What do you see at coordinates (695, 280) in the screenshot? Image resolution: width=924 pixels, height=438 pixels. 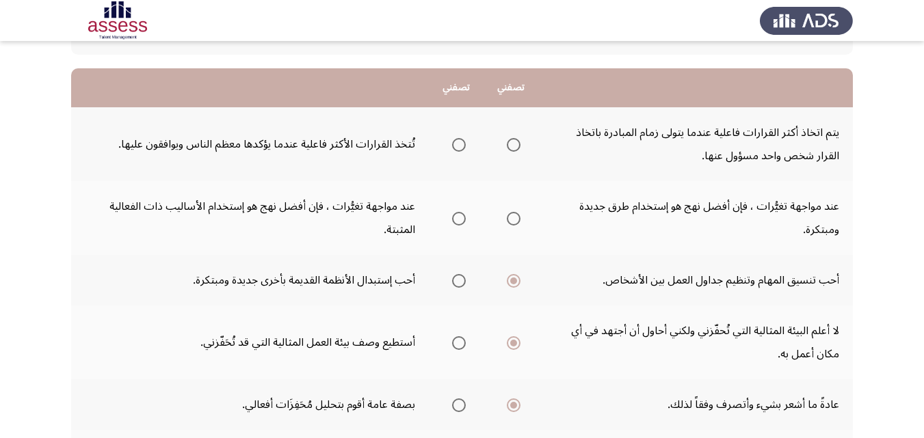 I see `td: أحب تنسيق المهام وتنظيم جداول العمل بين الأشخاص.` at bounding box center [695, 280].